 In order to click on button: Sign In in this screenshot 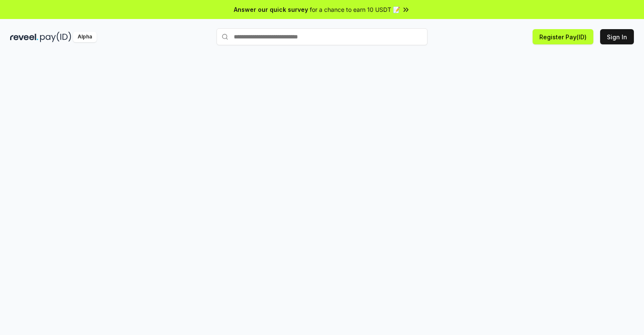, I will do `click(617, 37)`.